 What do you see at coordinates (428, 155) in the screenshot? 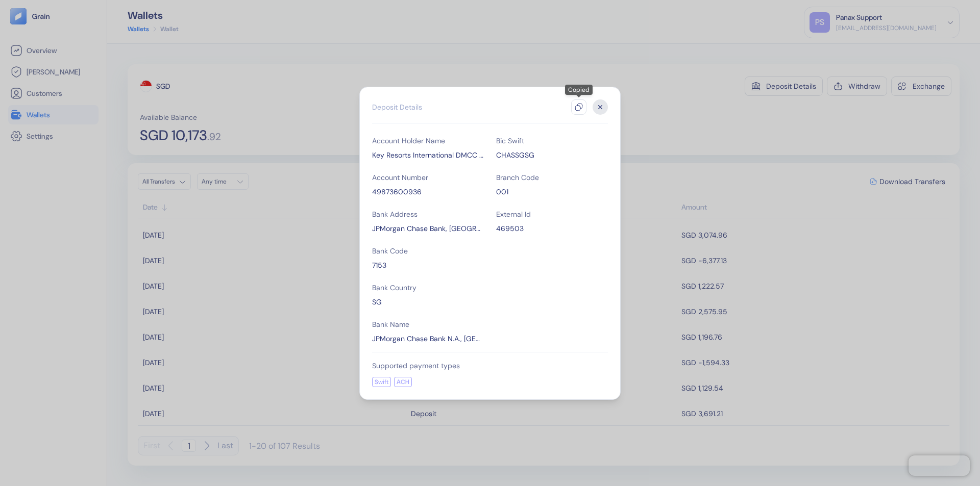
I see `div: Key Resorts International DMCC TransferMate` at bounding box center [428, 155].